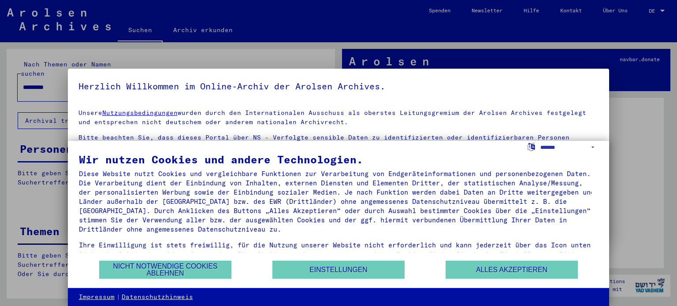 This screenshot has height=306, width=677. What do you see at coordinates (157, 297) in the screenshot?
I see `a: Datenschutzhinweis` at bounding box center [157, 297].